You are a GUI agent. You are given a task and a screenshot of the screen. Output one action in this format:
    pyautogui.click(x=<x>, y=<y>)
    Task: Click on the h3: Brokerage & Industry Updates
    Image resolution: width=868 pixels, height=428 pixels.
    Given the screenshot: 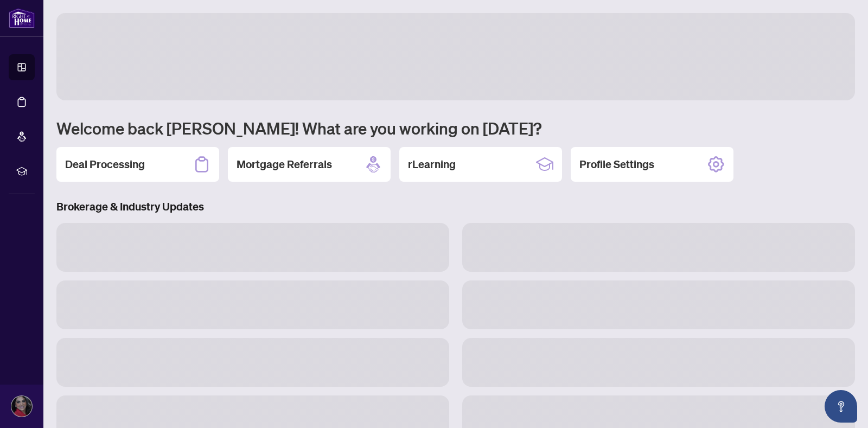 What is the action you would take?
    pyautogui.click(x=455, y=207)
    